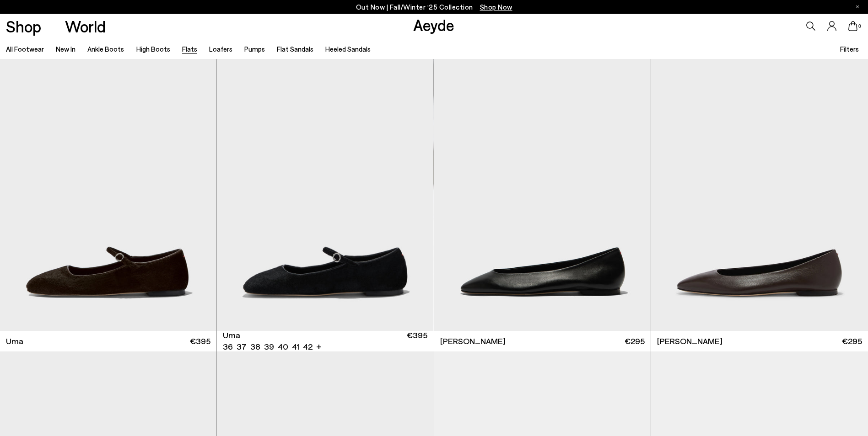 The height and width of the screenshot is (436, 868). Describe the element at coordinates (296, 49) in the screenshot. I see `a: Flat Sandals` at that location.